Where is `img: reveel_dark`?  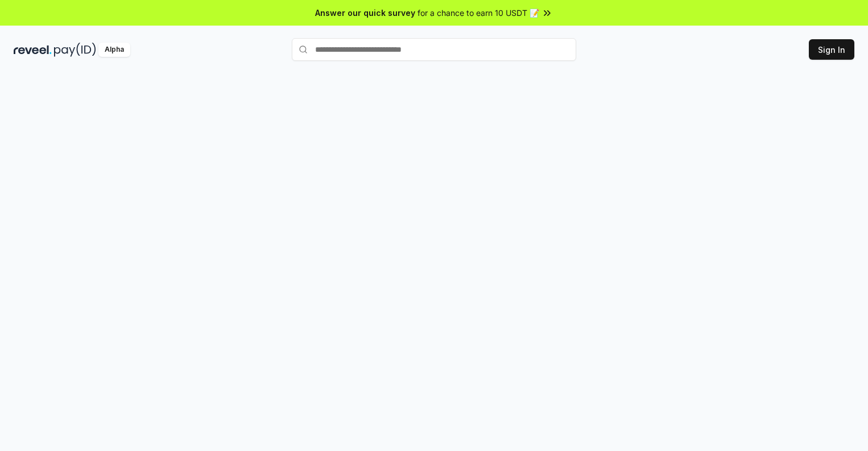 img: reveel_dark is located at coordinates (32, 50).